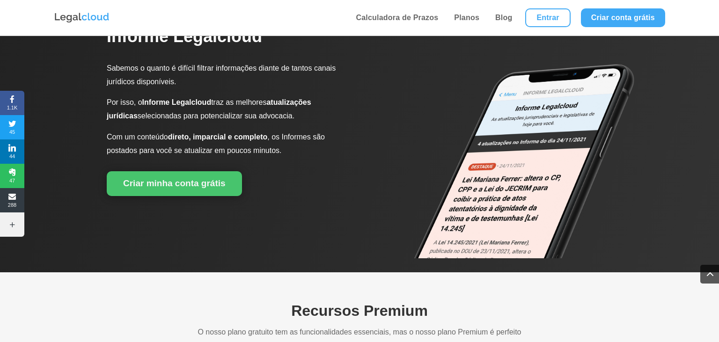 This screenshot has width=719, height=342. Describe the element at coordinates (359, 314) in the screenshot. I see `h2: Recursos Premium` at that location.